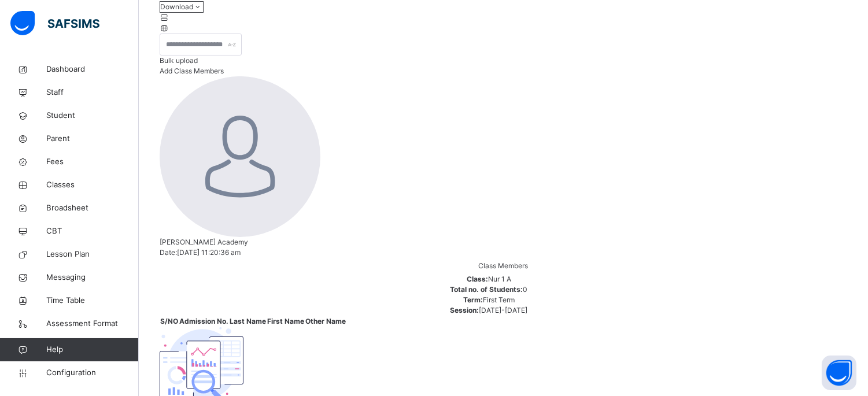 This screenshot has width=868, height=396. I want to click on span: Assessment Format, so click(93, 324).